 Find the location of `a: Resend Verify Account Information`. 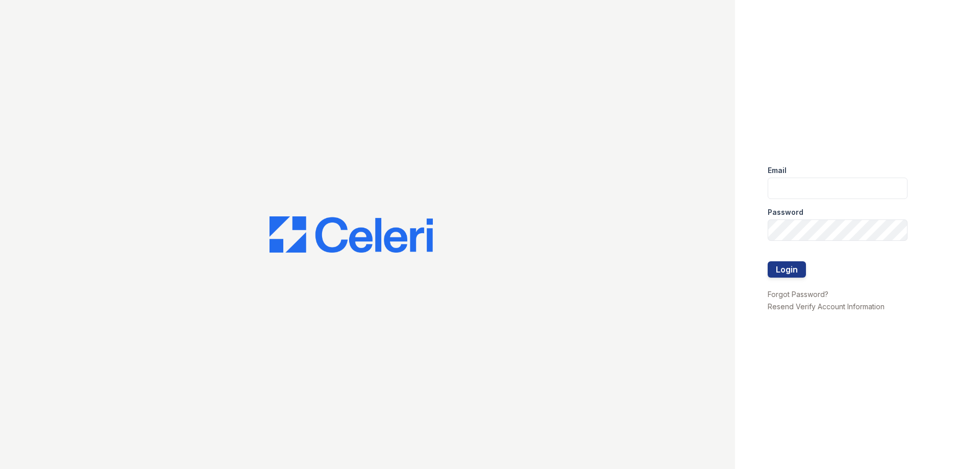

a: Resend Verify Account Information is located at coordinates (826, 306).